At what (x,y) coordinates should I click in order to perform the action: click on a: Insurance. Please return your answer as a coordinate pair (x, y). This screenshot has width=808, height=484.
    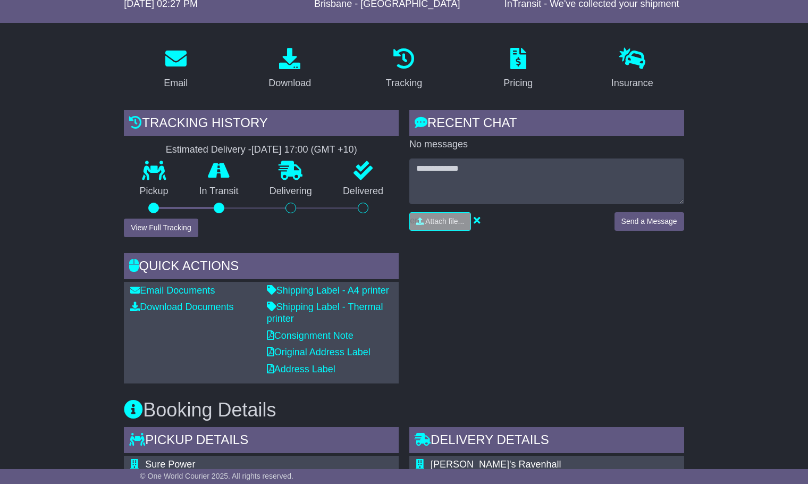
    Looking at the image, I should click on (632, 69).